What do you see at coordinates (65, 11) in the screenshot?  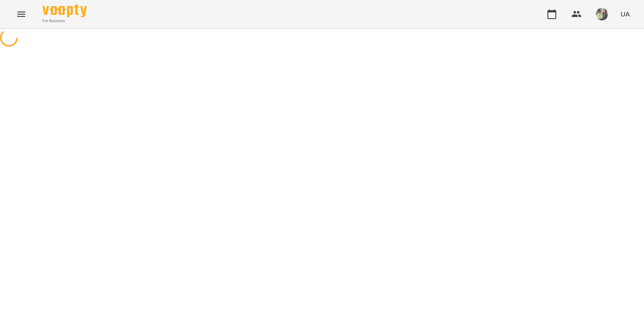 I see `img: Voopty Logo` at bounding box center [65, 11].